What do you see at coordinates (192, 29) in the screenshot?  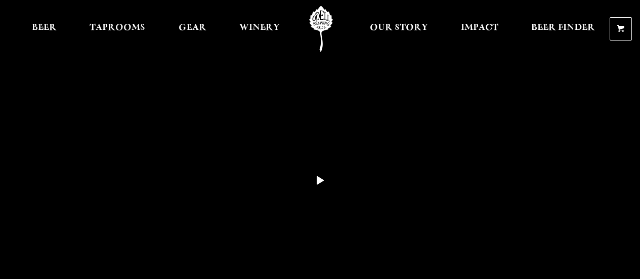 I see `a: Gear` at bounding box center [192, 29].